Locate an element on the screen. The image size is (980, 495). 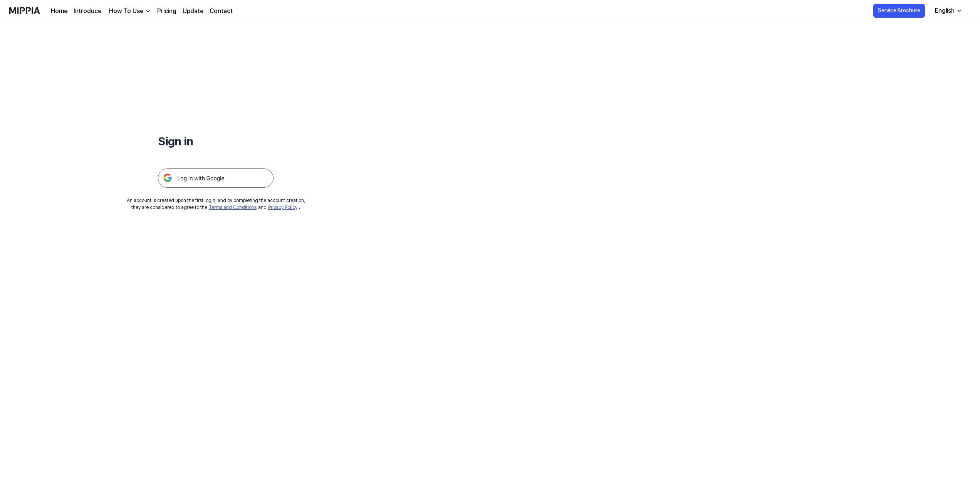
a: Service Brochure is located at coordinates (899, 11).